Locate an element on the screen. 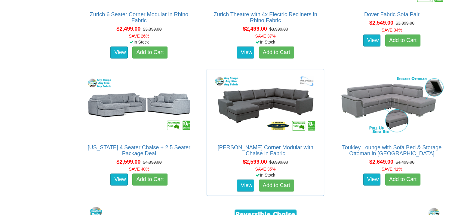 The width and height of the screenshot is (455, 215). a: Dover Fabric Sofa Pair is located at coordinates (392, 14).